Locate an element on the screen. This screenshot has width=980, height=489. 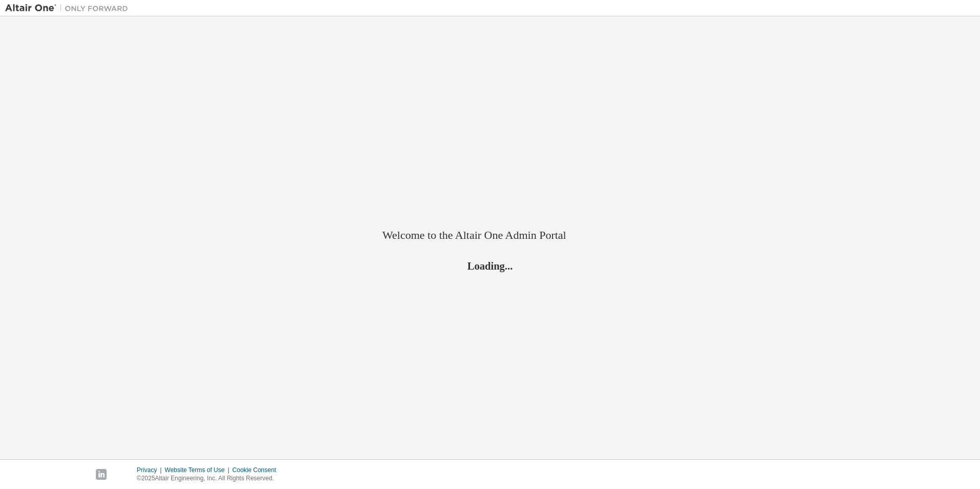
img: Altair One is located at coordinates (69, 8).